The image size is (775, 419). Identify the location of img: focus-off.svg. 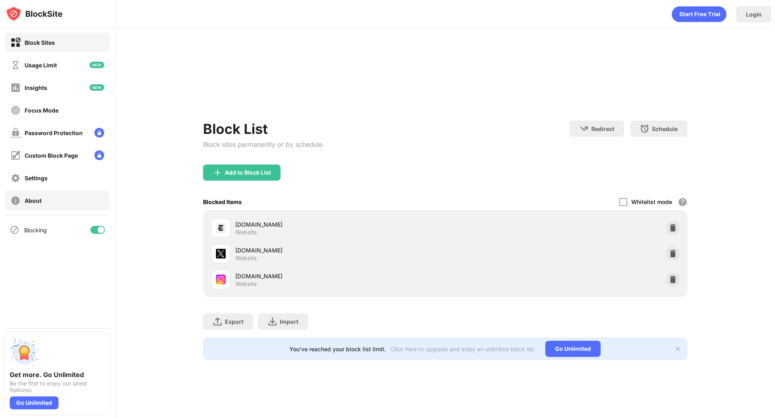
(15, 110).